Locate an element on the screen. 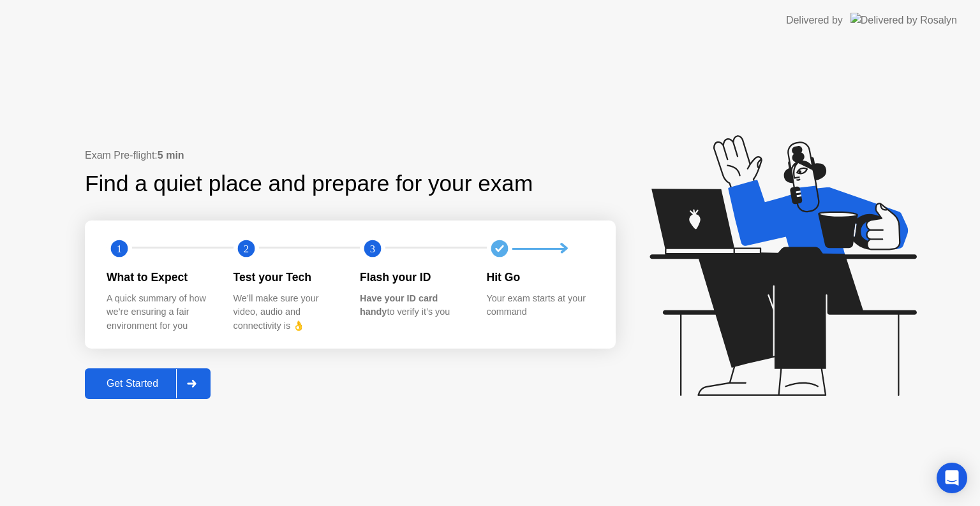  text: 2 is located at coordinates (246, 249).